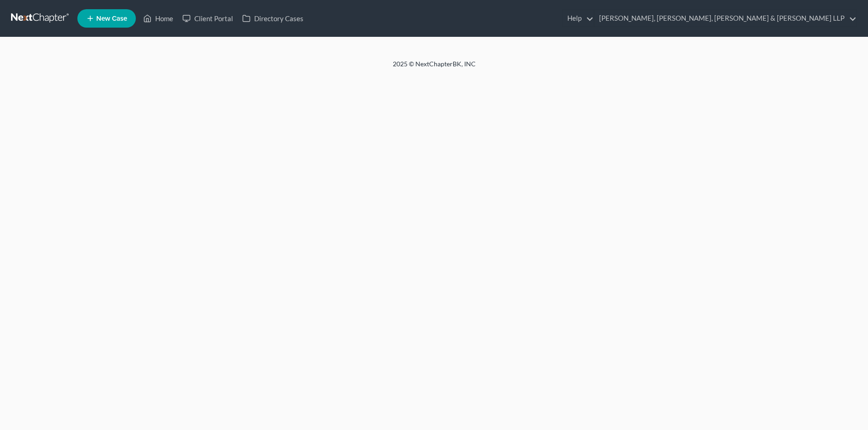  I want to click on a: Client Portal, so click(207, 18).